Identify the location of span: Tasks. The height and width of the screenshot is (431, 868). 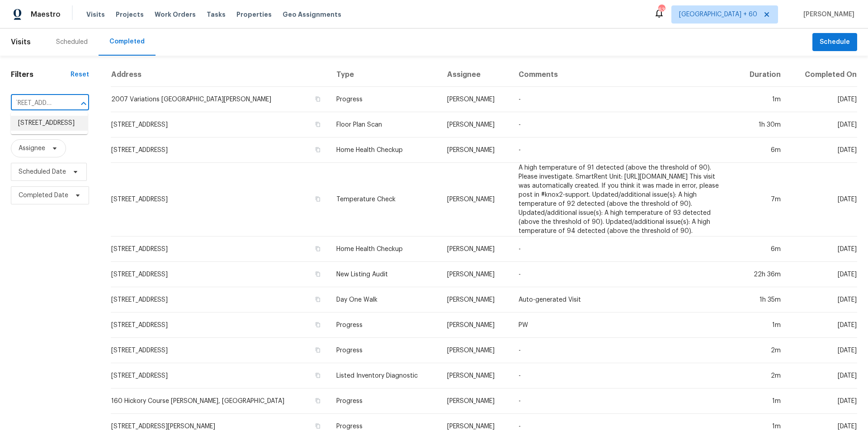
(216, 15).